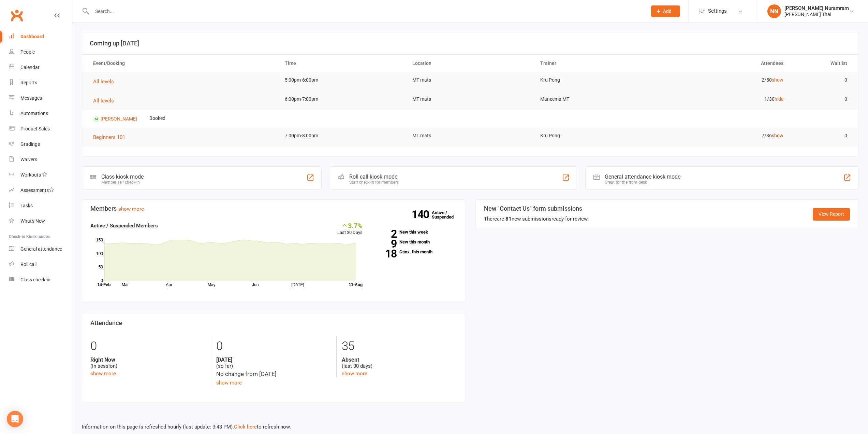 The image size is (868, 434). I want to click on td: 5:00pm-6:00pm, so click(342, 80).